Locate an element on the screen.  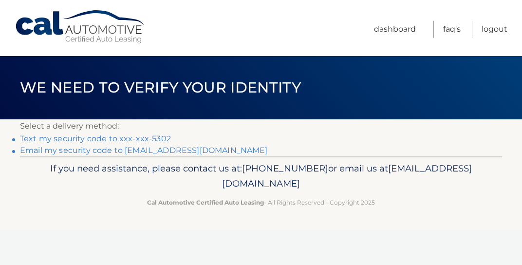
strong: Cal Automotive Certified Auto Leasing is located at coordinates (205, 202).